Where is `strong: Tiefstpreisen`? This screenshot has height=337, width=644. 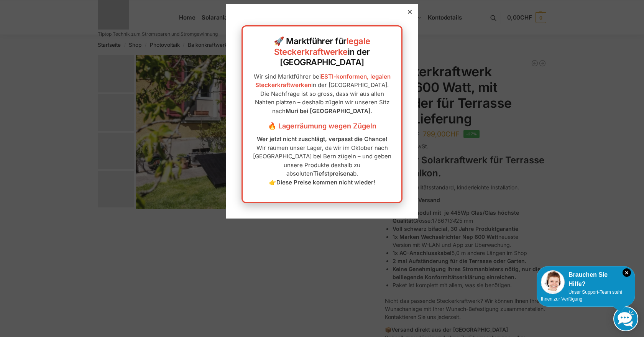
strong: Tiefstpreisen is located at coordinates (331, 173).